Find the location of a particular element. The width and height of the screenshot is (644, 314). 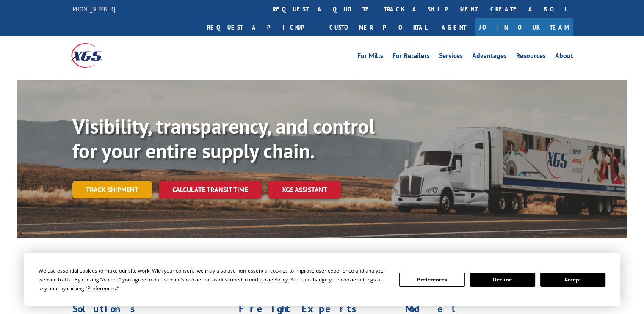

a: Customer Portal is located at coordinates (378, 27).